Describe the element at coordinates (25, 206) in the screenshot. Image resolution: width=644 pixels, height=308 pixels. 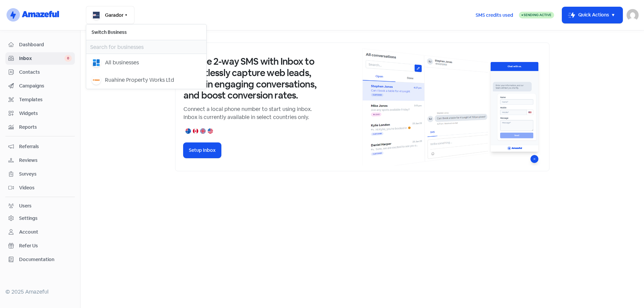
I see `div: Users` at that location.